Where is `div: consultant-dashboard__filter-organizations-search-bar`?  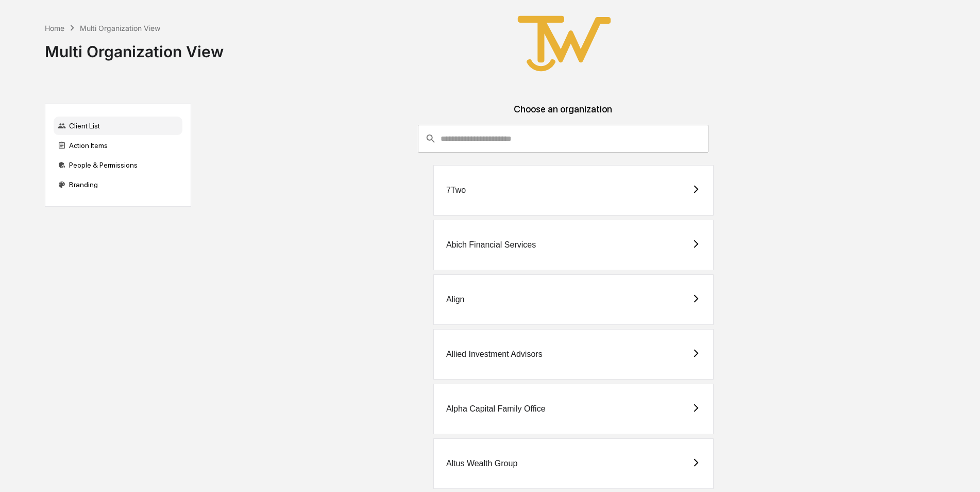 div: consultant-dashboard__filter-organizations-search-bar is located at coordinates (563, 139).